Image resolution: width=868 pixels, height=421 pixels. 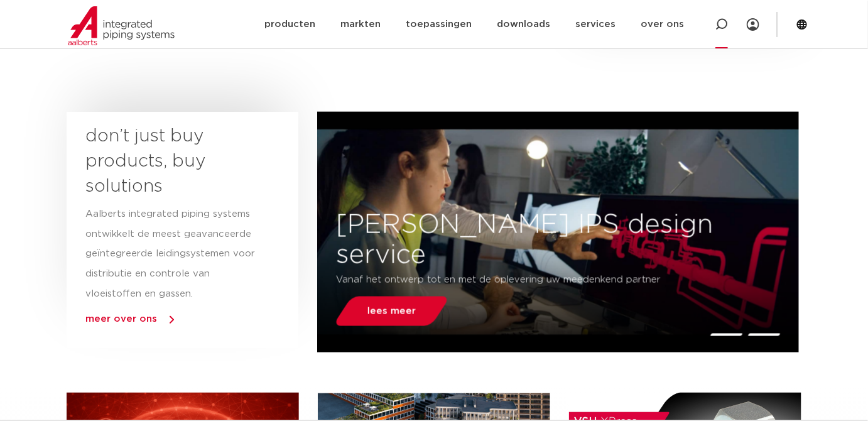 I want to click on li: Page dot 2, so click(x=765, y=335).